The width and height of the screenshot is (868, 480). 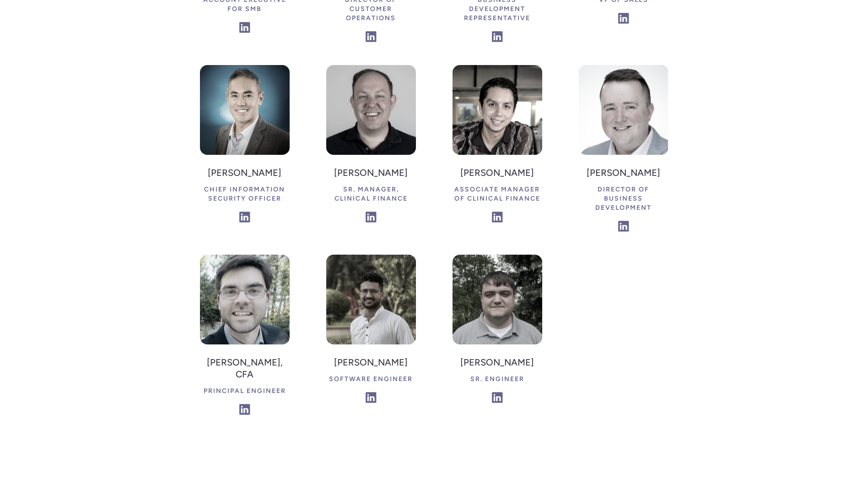 What do you see at coordinates (497, 379) in the screenshot?
I see `div: Sr. Engineer` at bounding box center [497, 379].